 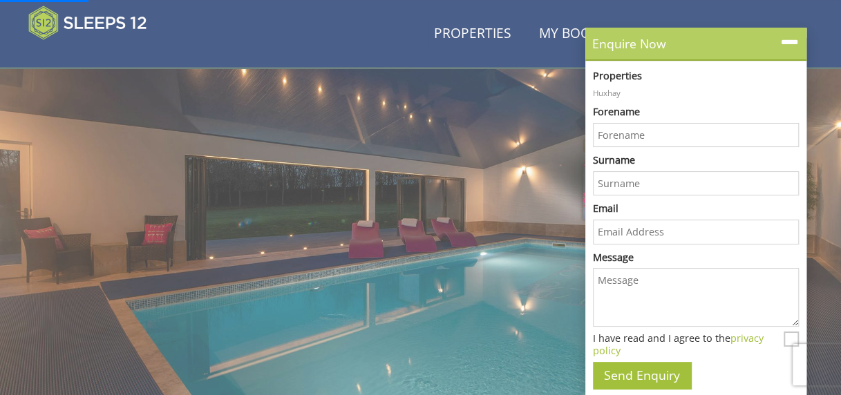 I want to click on a: Properties, so click(x=473, y=34).